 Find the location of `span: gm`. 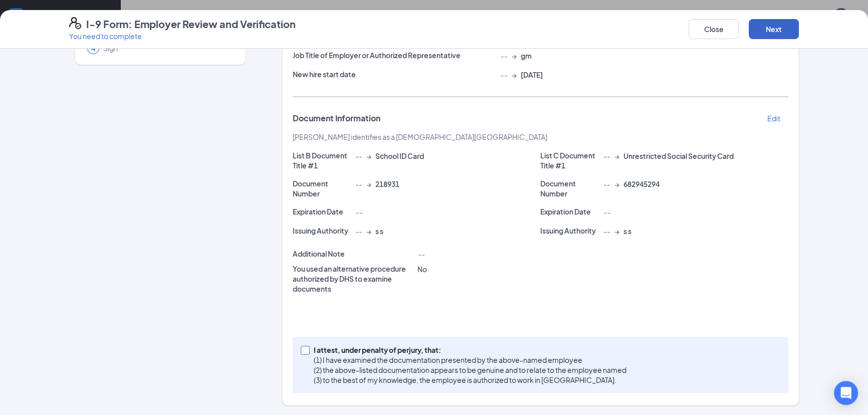

span: gm is located at coordinates (526, 56).